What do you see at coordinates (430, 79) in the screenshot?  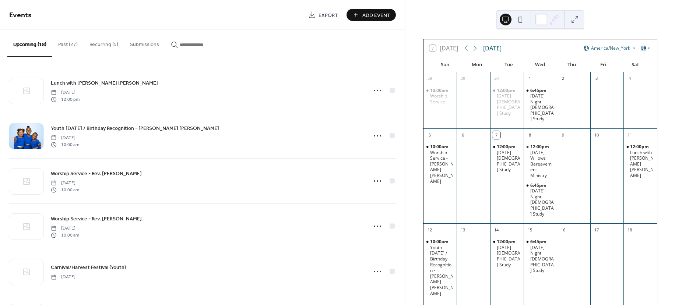 I see `div: 28` at bounding box center [430, 79].